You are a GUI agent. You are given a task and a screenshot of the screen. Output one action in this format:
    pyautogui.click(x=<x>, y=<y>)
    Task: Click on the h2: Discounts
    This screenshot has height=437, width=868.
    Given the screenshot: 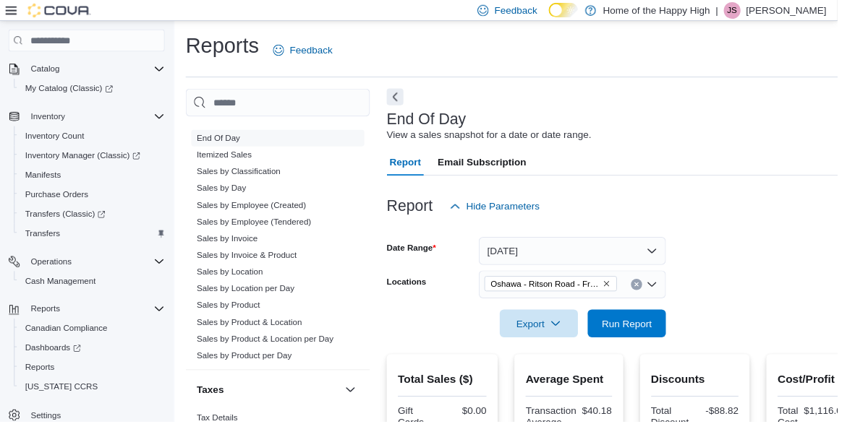 What is the action you would take?
    pyautogui.click(x=721, y=393)
    